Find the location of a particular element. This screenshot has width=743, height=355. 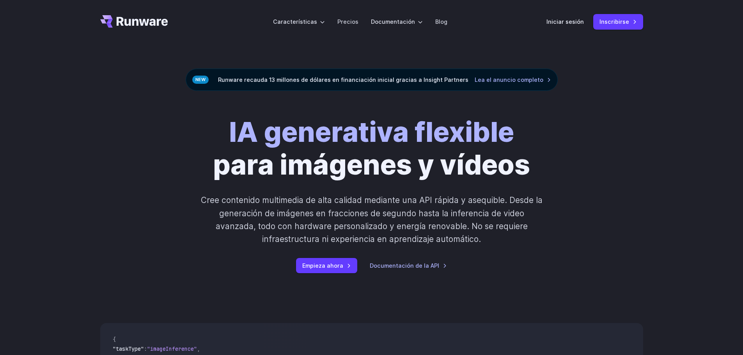

font: Empieza ahora is located at coordinates (323, 266).